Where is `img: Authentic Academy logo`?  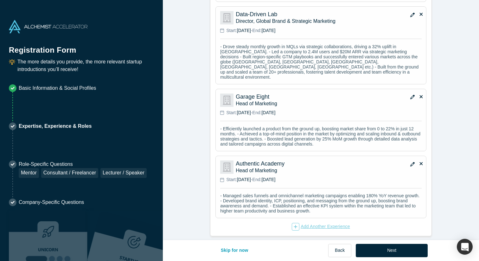 img: Authentic Academy logo is located at coordinates (227, 167).